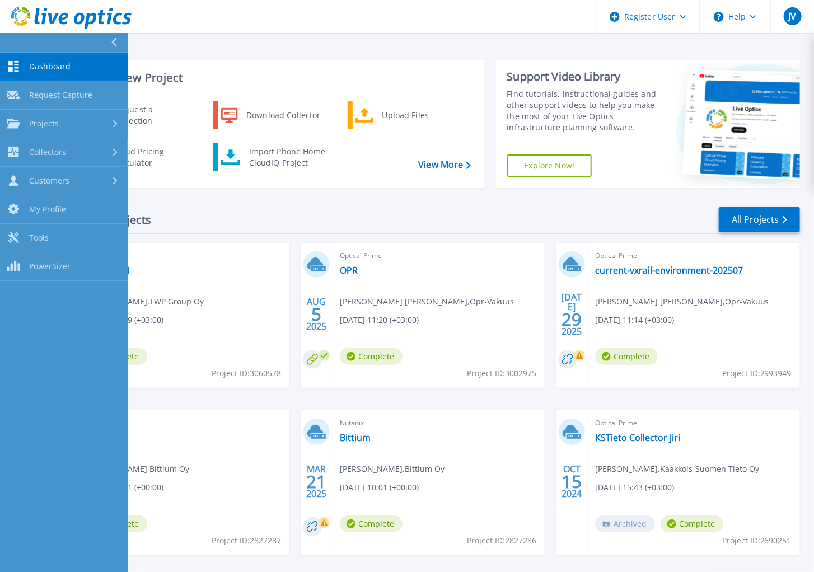 This screenshot has height=572, width=814. I want to click on a: Cloud Pricing Calculator, so click(136, 157).